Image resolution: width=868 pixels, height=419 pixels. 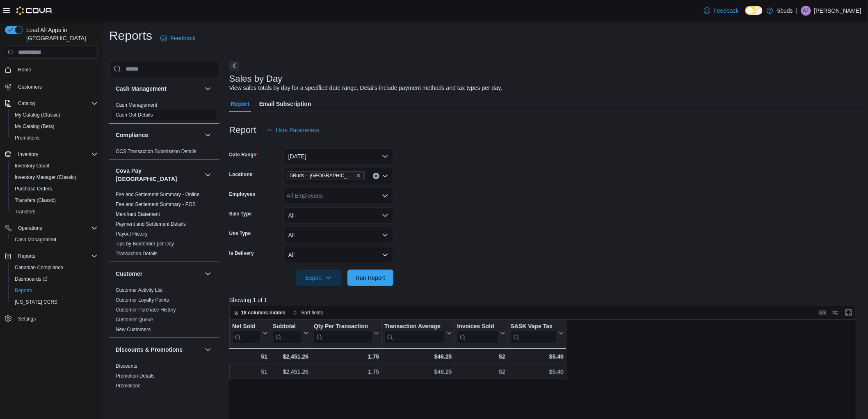 What do you see at coordinates (208, 89) in the screenshot?
I see `button: Cash Management` at bounding box center [208, 89].